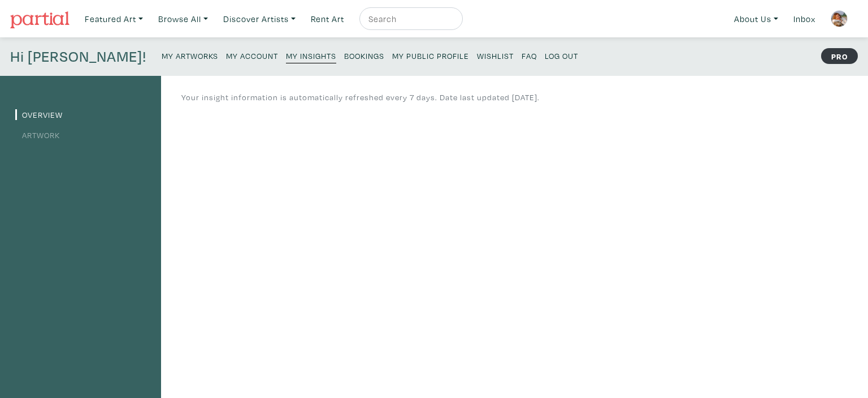  Describe the element at coordinates (252, 55) in the screenshot. I see `small: My Account` at that location.